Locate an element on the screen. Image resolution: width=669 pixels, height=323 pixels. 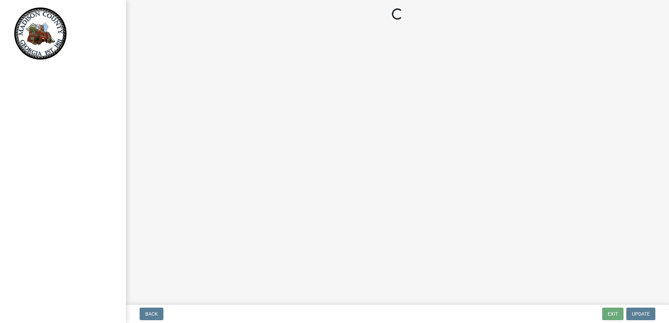
span: Back is located at coordinates (151, 314).